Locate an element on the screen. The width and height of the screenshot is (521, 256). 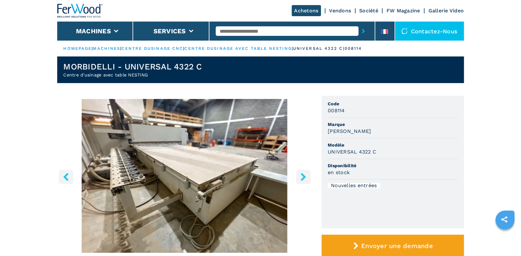
span: Code is located at coordinates (393, 104).